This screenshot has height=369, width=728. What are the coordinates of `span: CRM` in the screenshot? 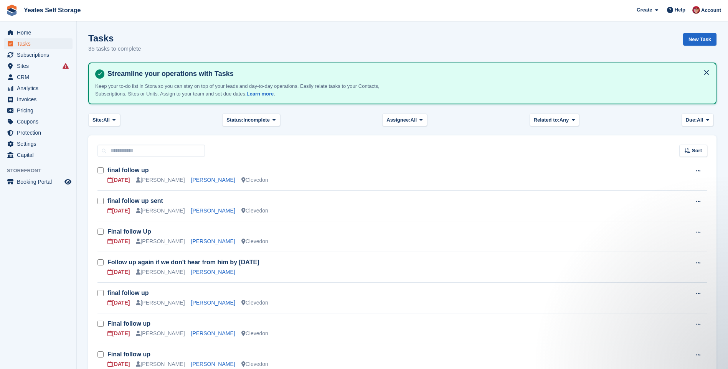 It's located at (40, 77).